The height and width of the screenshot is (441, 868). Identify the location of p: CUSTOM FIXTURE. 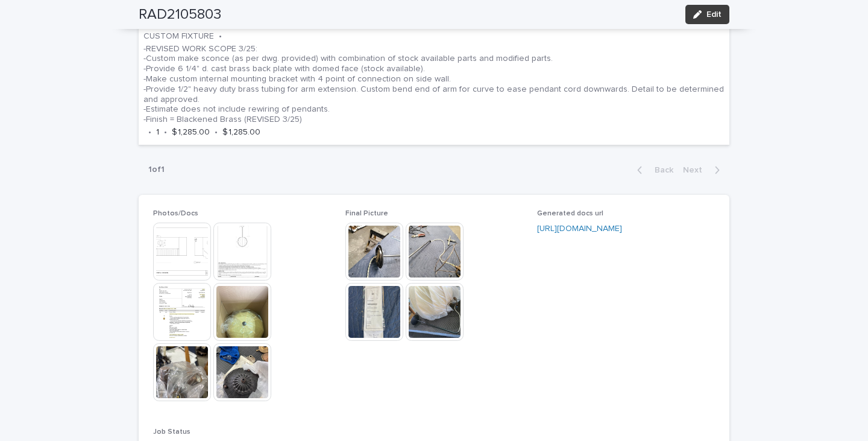
(178, 36).